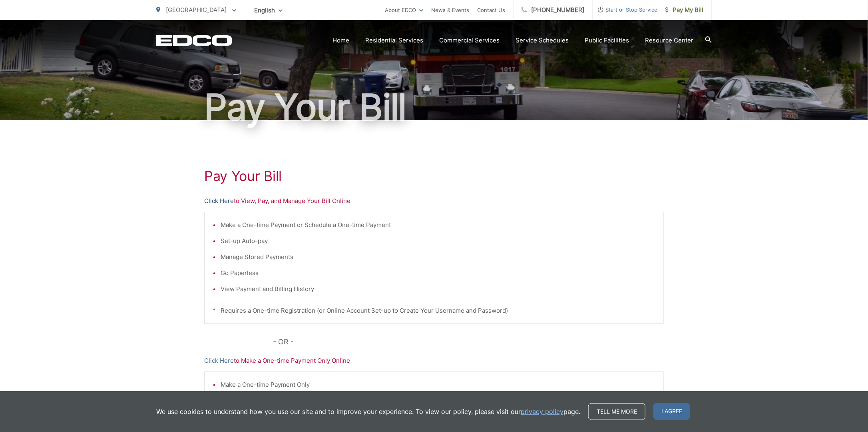  Describe the element at coordinates (450, 10) in the screenshot. I see `a: News & Events` at that location.